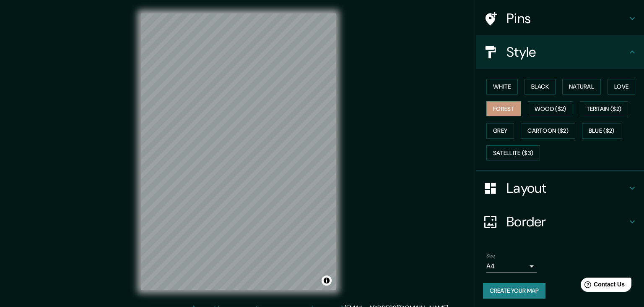  I want to click on div: Pins, so click(560, 18).